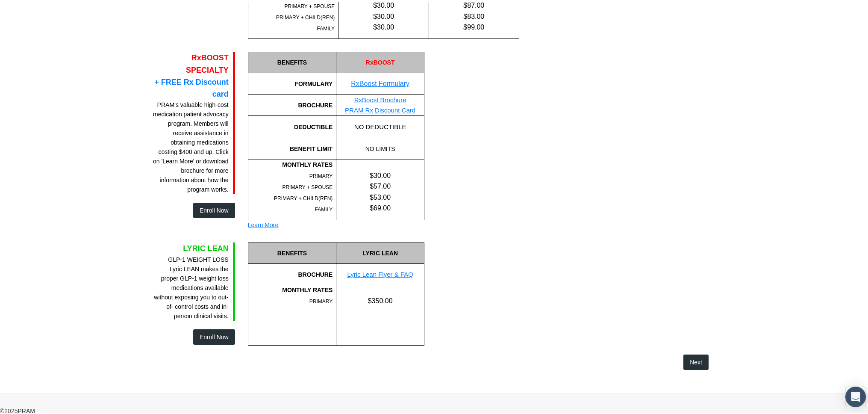 The image size is (868, 414). What do you see at coordinates (291, 147) in the screenshot?
I see `div: BENEFIT LIMIT` at bounding box center [291, 147].